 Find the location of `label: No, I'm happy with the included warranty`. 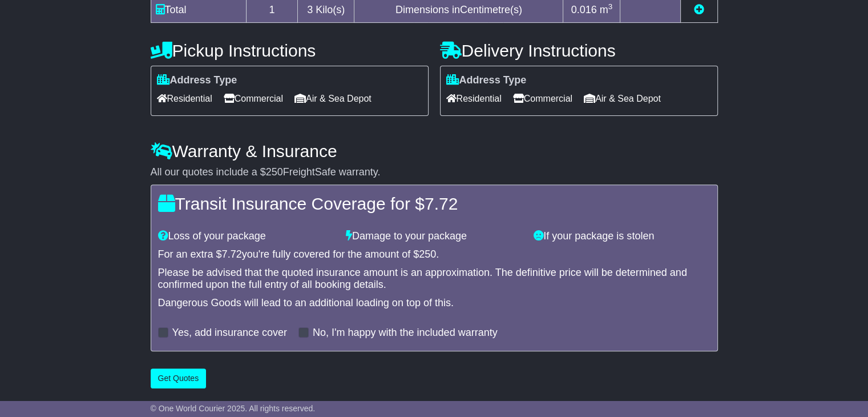

label: No, I'm happy with the included warranty is located at coordinates (405, 333).